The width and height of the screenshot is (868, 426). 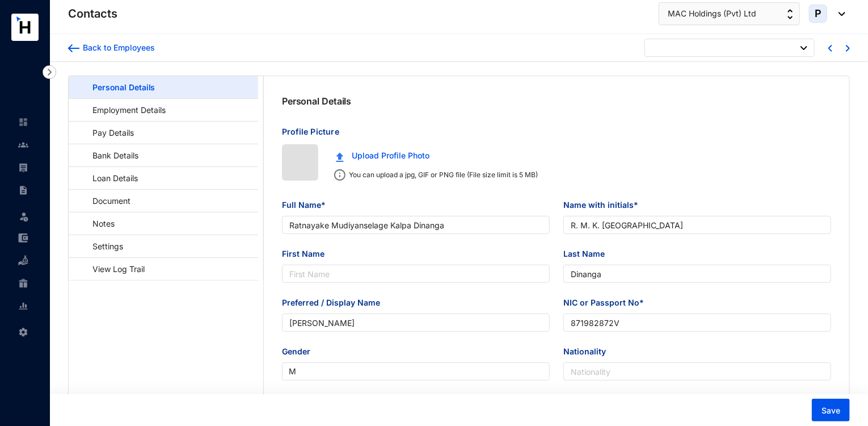 What do you see at coordinates (98, 223) in the screenshot?
I see `a: Notes` at bounding box center [98, 223].